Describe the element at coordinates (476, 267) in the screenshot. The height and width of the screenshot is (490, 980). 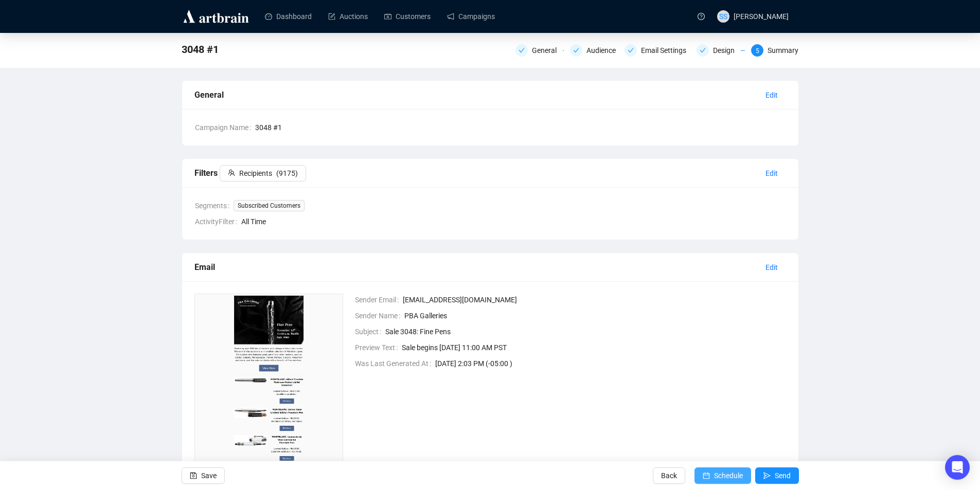
I see `div: Email` at that location.